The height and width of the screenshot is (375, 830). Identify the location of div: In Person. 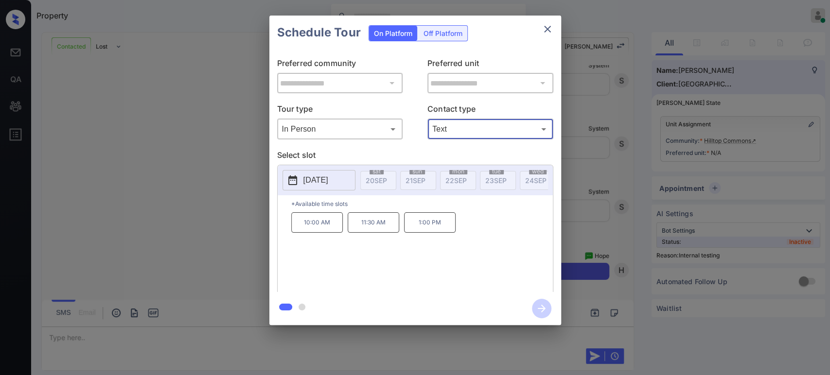
(340, 129).